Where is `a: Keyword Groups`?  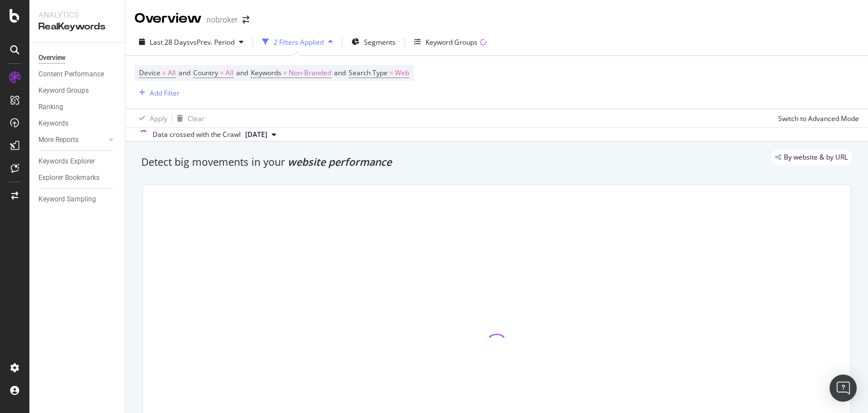 a: Keyword Groups is located at coordinates (78, 90).